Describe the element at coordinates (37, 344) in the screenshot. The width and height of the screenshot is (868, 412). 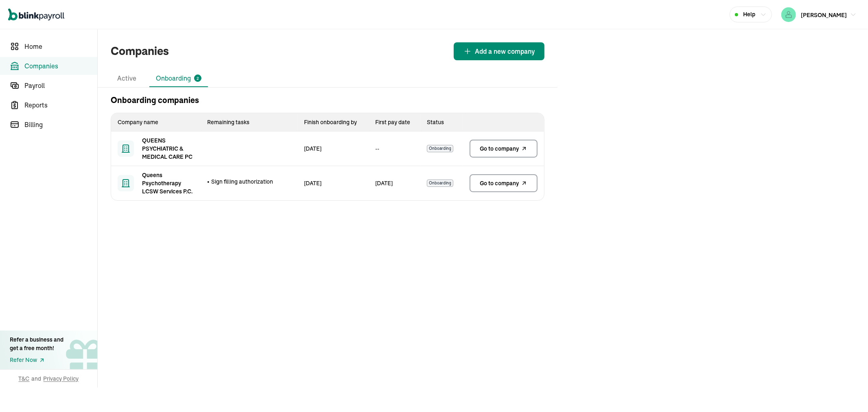
I see `div: Refer a business and get a free month!` at that location.